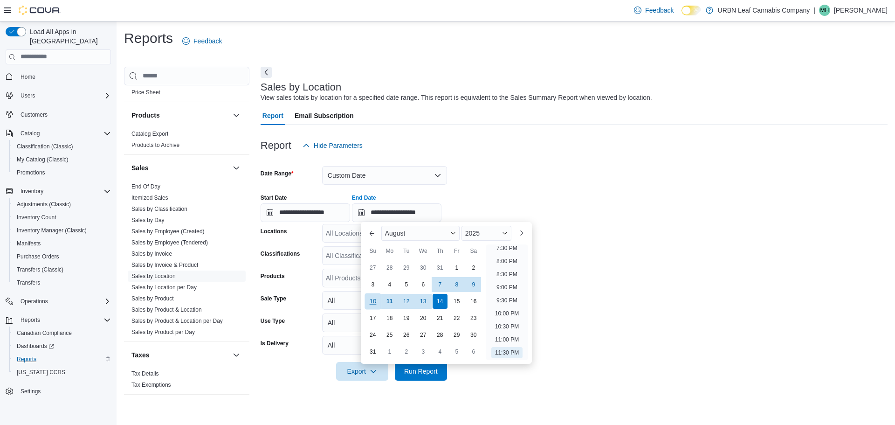 The width and height of the screenshot is (895, 425). What do you see at coordinates (58, 391) in the screenshot?
I see `button: Settings` at bounding box center [58, 391].